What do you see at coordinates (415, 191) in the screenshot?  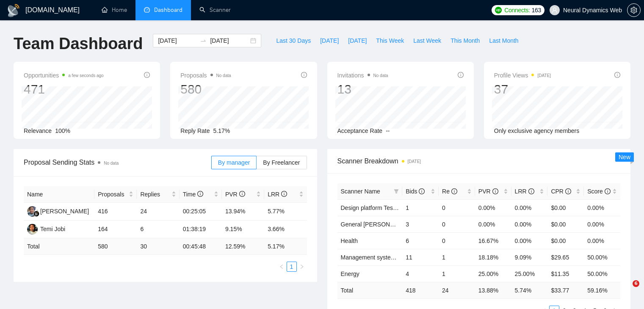 I see `span: Bids` at bounding box center [415, 191].